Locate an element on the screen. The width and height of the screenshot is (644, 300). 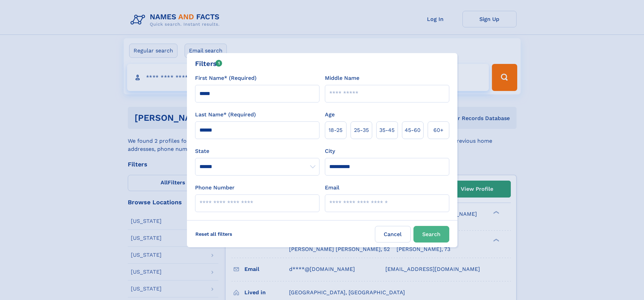
span: 60+ is located at coordinates (438, 130).